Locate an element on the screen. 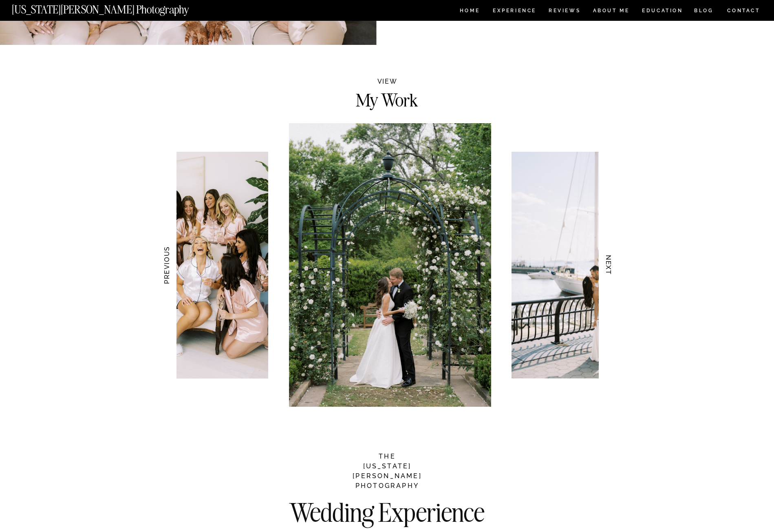 The image size is (774, 532). nav: BLOG is located at coordinates (704, 11).